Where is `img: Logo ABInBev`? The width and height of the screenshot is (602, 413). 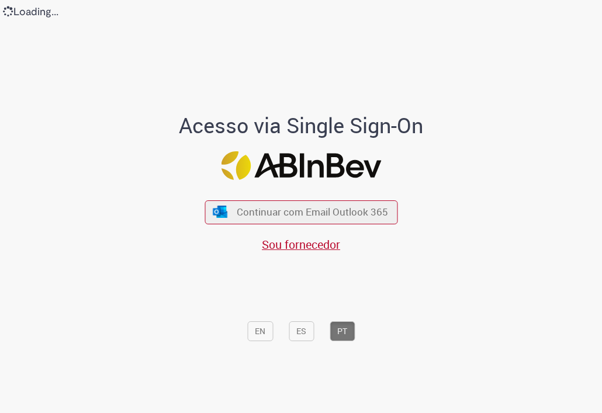 img: Logo ABInBev is located at coordinates (301, 165).